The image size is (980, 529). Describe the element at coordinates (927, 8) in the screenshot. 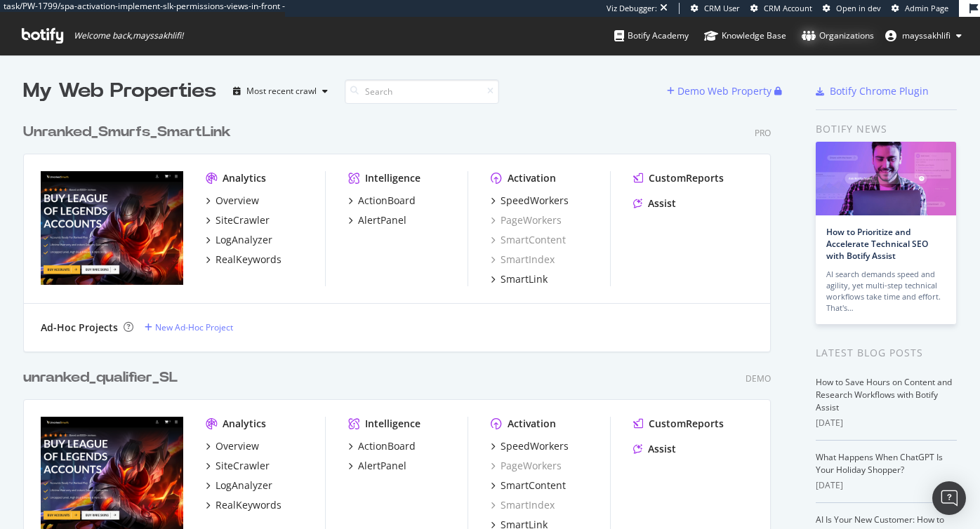

I see `span: Admin Page` at that location.